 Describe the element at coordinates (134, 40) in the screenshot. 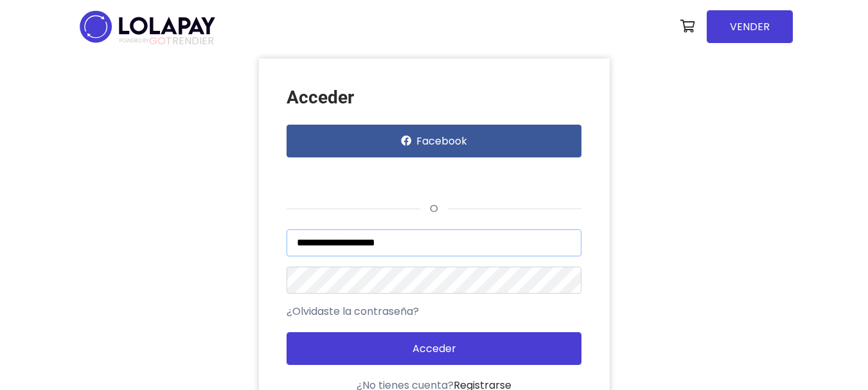

I see `span: POWERED BY` at that location.